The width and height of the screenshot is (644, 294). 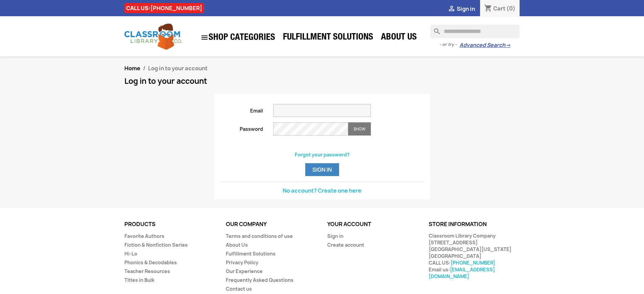 I want to click on a: Teacher Resources, so click(x=147, y=271).